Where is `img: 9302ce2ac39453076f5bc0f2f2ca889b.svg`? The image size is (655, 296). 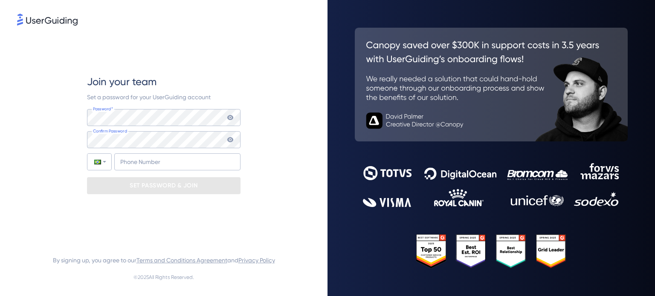
img: 9302ce2ac39453076f5bc0f2f2ca889b.svg is located at coordinates (491, 185).